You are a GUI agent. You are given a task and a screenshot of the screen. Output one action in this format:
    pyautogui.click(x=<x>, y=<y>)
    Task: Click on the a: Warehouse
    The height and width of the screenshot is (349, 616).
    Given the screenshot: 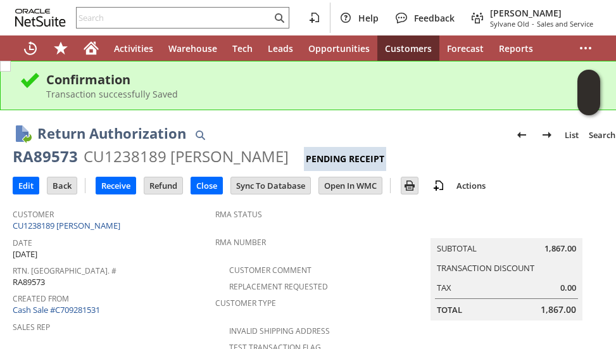 What is the action you would take?
    pyautogui.click(x=193, y=48)
    